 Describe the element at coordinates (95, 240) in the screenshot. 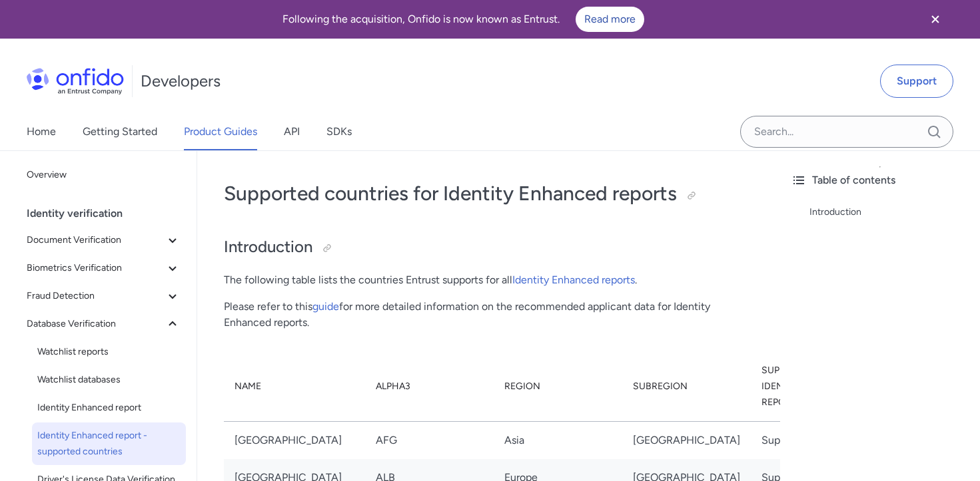

I see `span: Document Verification` at that location.